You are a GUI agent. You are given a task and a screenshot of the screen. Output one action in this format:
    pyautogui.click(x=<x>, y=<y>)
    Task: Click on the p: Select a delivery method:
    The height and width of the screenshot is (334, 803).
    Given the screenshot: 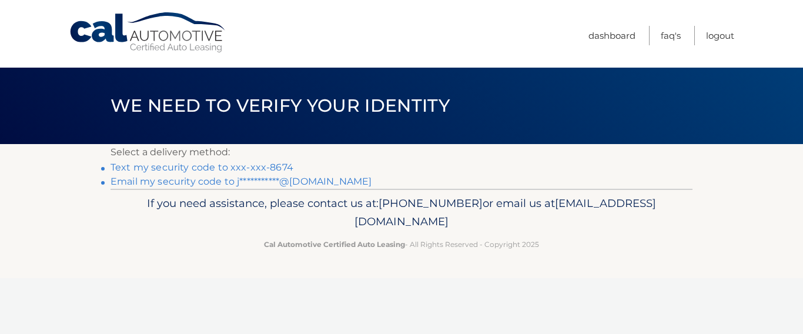 What is the action you would take?
    pyautogui.click(x=402, y=152)
    